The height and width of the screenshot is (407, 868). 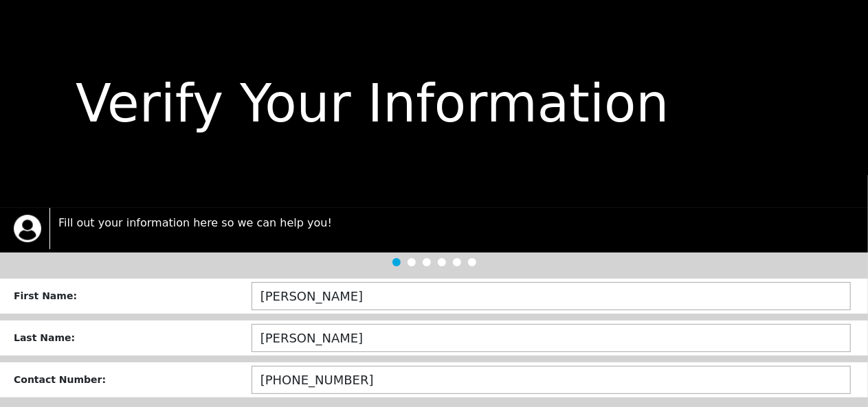 What do you see at coordinates (133, 296) in the screenshot?
I see `div: First Name :` at bounding box center [133, 296].